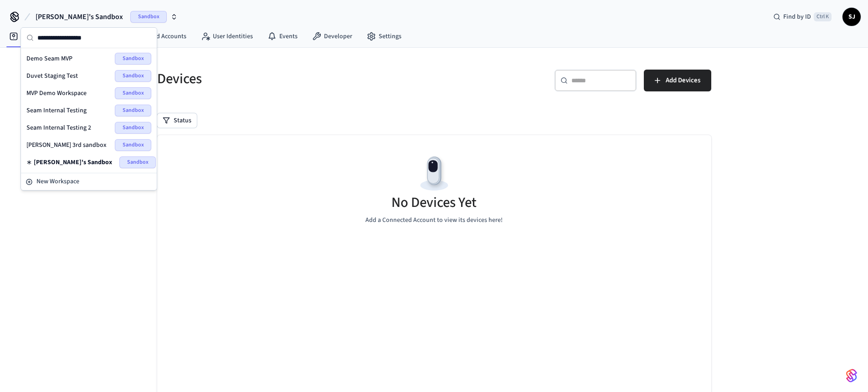  What do you see at coordinates (434, 174) in the screenshot?
I see `img: Devices Empty State` at bounding box center [434, 174].